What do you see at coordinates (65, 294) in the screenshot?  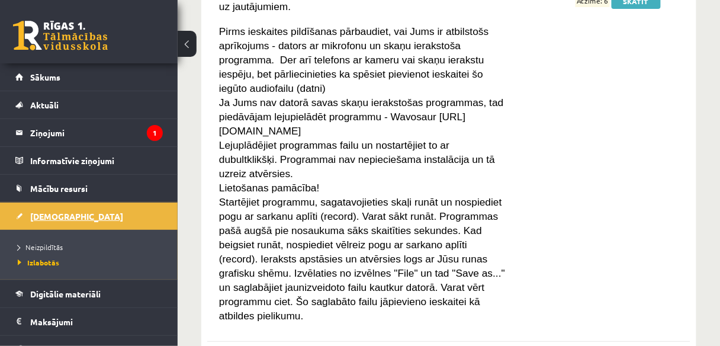 I see `span: Digitālie materiāli` at bounding box center [65, 294].